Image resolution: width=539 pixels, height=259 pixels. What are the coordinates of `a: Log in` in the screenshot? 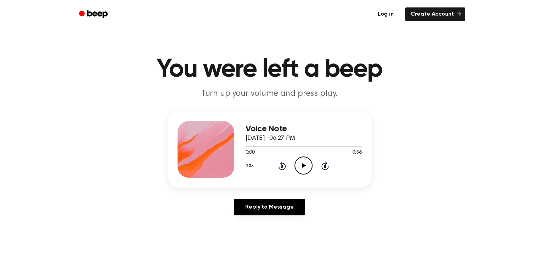 It's located at (386, 14).